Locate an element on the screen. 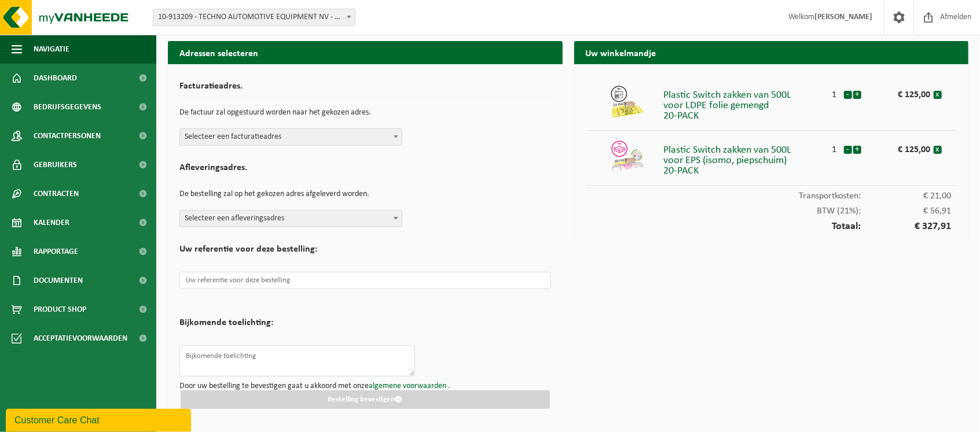 This screenshot has width=980, height=432. p: De bestelling zal op het gekozen adres afgeleverd worden. is located at coordinates (365, 195).